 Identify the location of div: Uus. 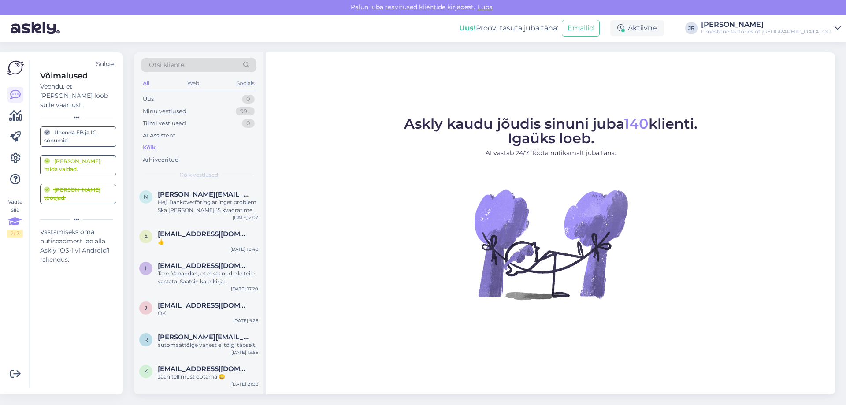
(148, 99).